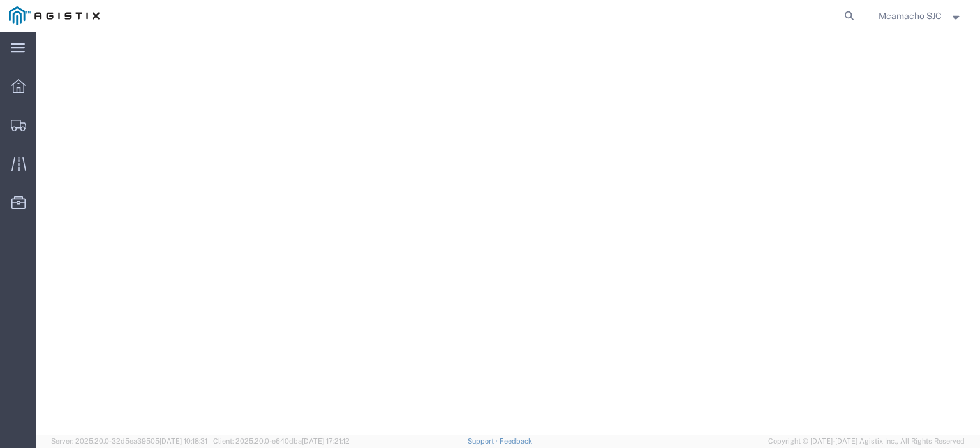  Describe the element at coordinates (129, 441) in the screenshot. I see `span: Server: 2025.20.0-32d5ea39505` at that location.